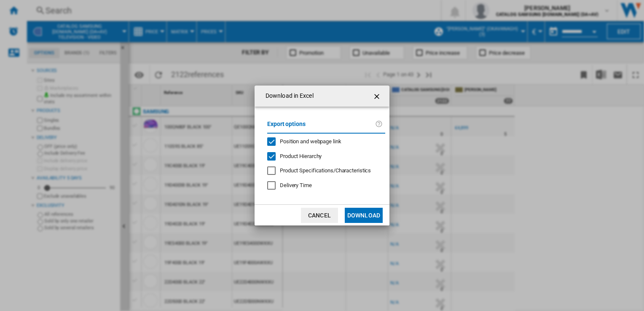 The image size is (644, 311). Describe the element at coordinates (320, 216) in the screenshot. I see `button: Cancel` at that location.